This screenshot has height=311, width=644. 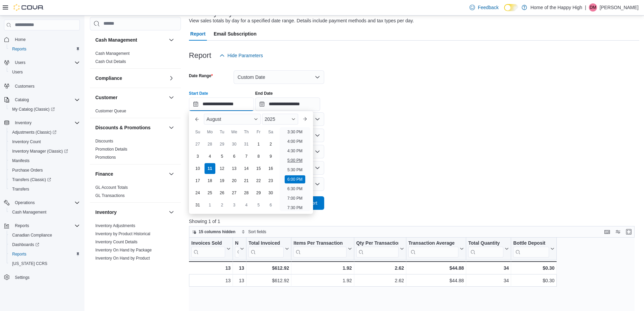 What do you see at coordinates (217, 232) in the screenshot?
I see `span: 15 columns hidden` at bounding box center [217, 232].